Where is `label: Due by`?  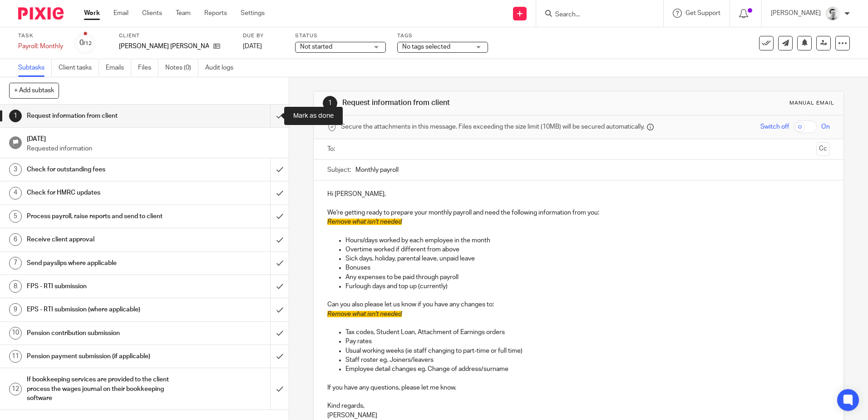 label: Due by is located at coordinates (263, 36).